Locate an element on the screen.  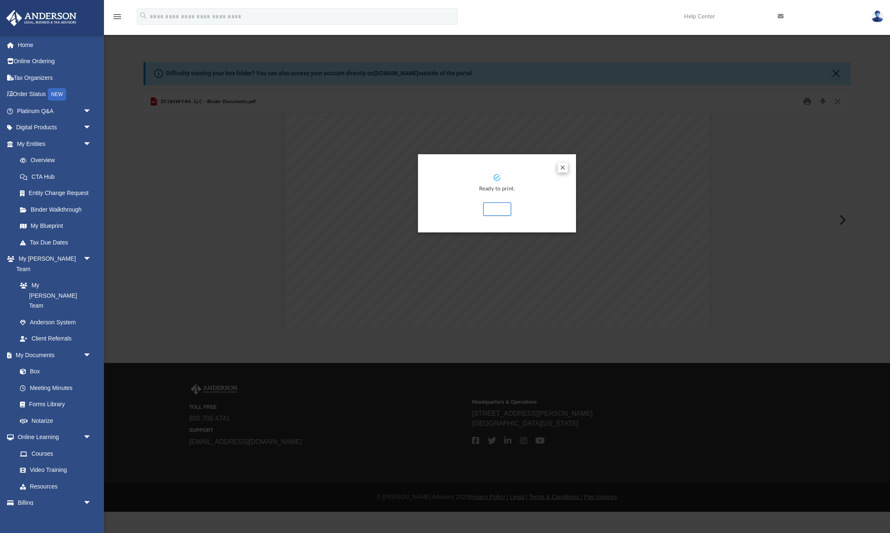
a: Overview is located at coordinates (58, 161).